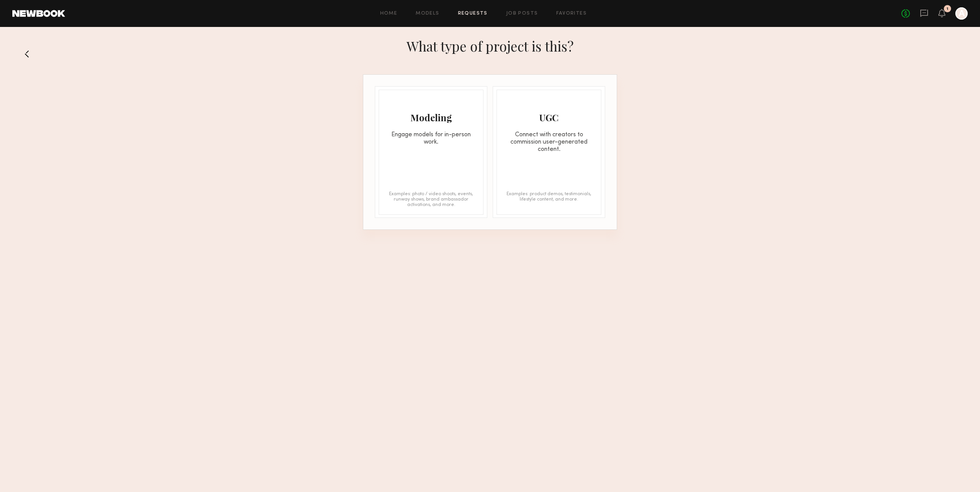 Image resolution: width=980 pixels, height=492 pixels. What do you see at coordinates (549, 118) in the screenshot?
I see `div: UGC` at bounding box center [549, 118].